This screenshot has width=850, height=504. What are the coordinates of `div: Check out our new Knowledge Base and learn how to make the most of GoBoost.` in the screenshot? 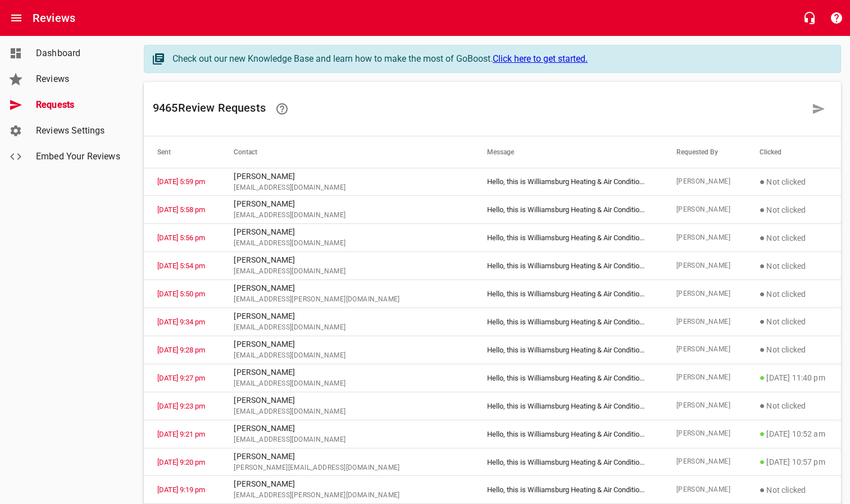 It's located at (501, 59).